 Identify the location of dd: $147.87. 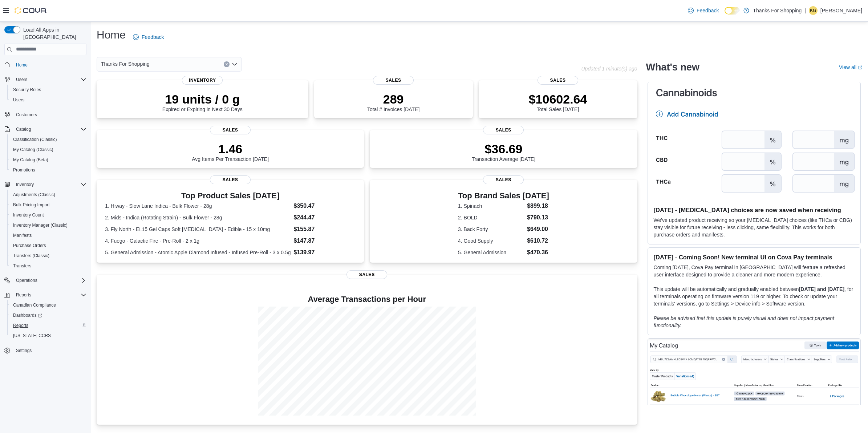
(325, 240).